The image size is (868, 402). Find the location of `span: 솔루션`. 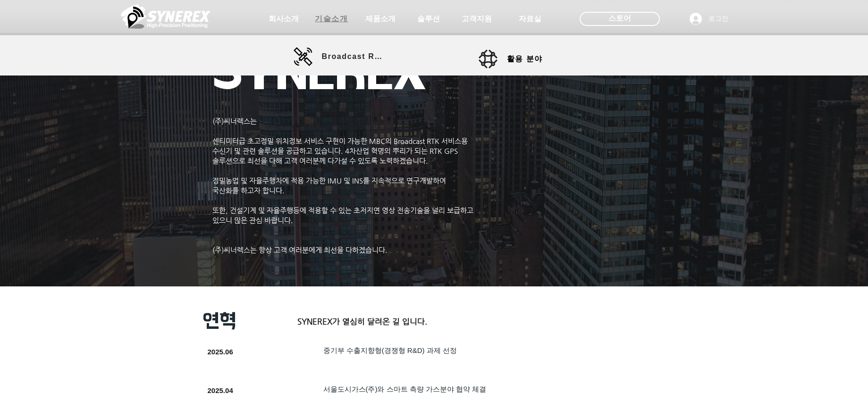

span: 솔루션 is located at coordinates (429, 19).